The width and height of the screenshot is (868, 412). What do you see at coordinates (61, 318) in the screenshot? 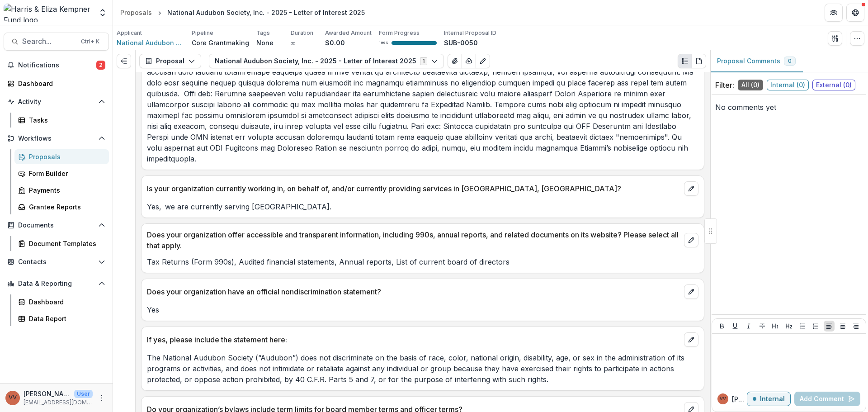
I see `a: Data Report` at bounding box center [61, 318].